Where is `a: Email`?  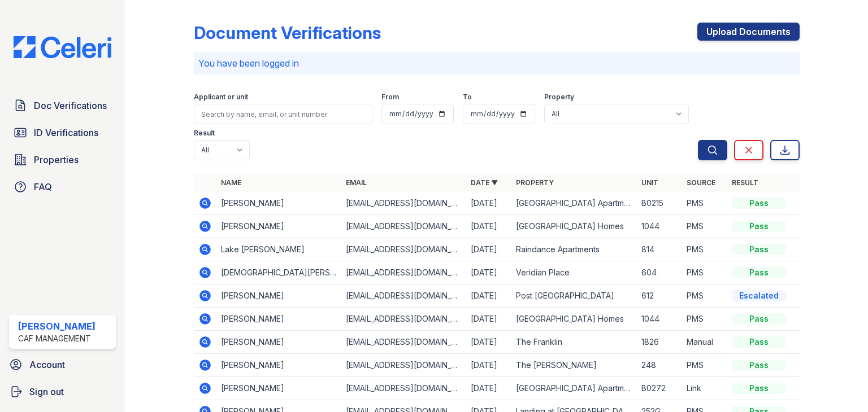 a: Email is located at coordinates (356, 182).